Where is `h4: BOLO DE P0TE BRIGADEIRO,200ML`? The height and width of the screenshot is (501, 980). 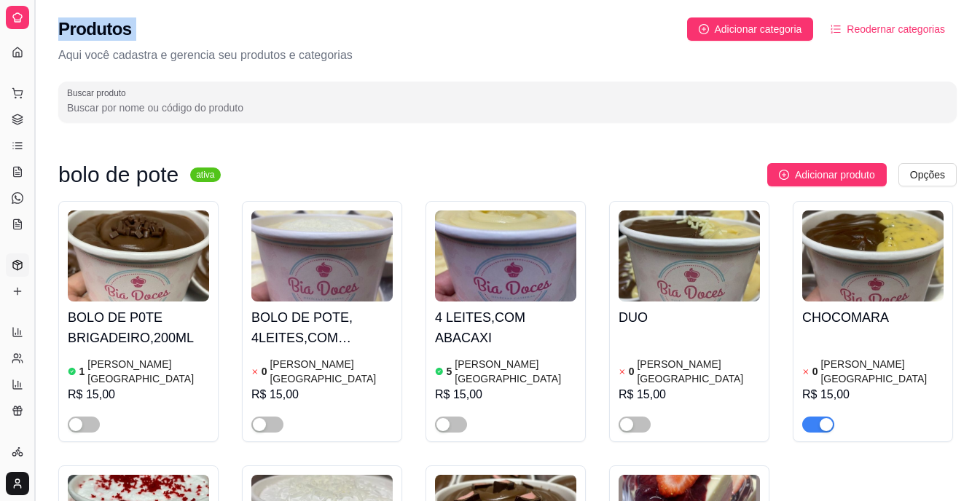 h4: BOLO DE P0TE BRIGADEIRO,200ML is located at coordinates (138, 328).